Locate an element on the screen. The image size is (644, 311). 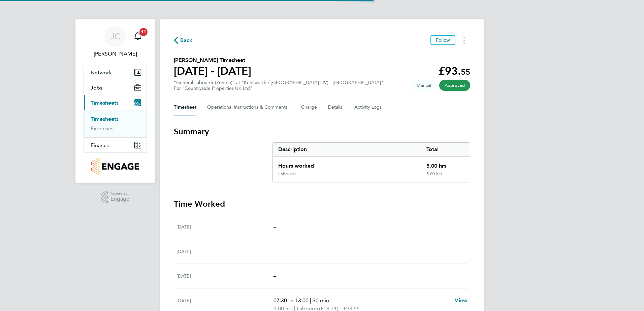
button: Timesheets Menu is located at coordinates (464, 40).